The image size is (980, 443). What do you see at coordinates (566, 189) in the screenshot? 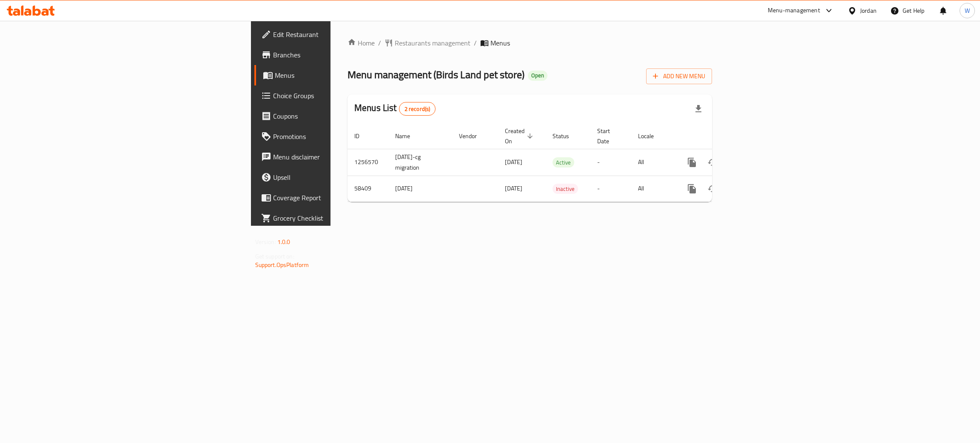
I see `div: Inactive` at bounding box center [566, 189].